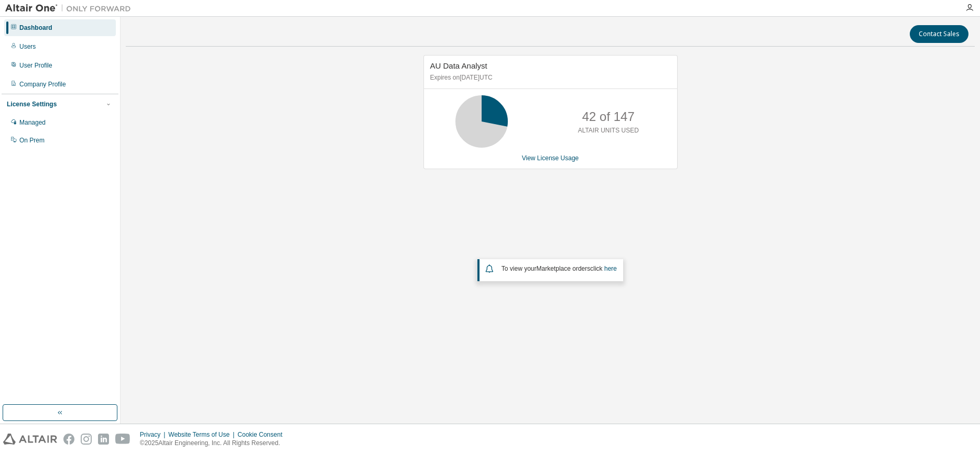 This screenshot has height=454, width=980. I want to click on p: 42 of 147, so click(609, 117).